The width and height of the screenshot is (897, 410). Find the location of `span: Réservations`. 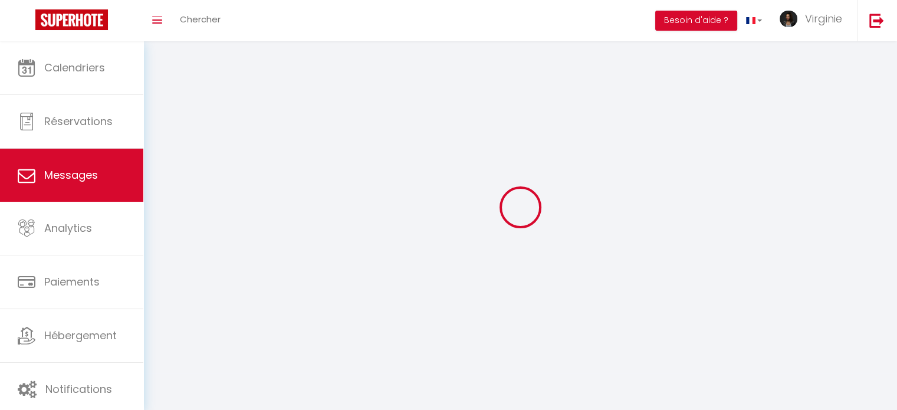

span: Réservations is located at coordinates (78, 121).